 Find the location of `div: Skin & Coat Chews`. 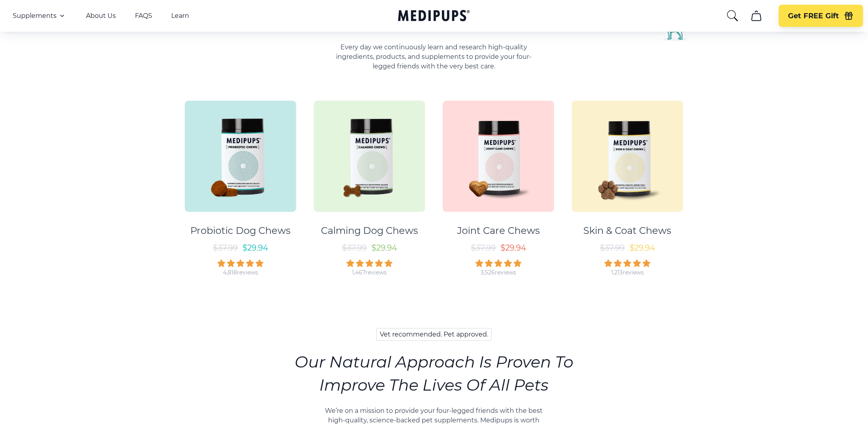

div: Skin & Coat Chews is located at coordinates (627, 231).